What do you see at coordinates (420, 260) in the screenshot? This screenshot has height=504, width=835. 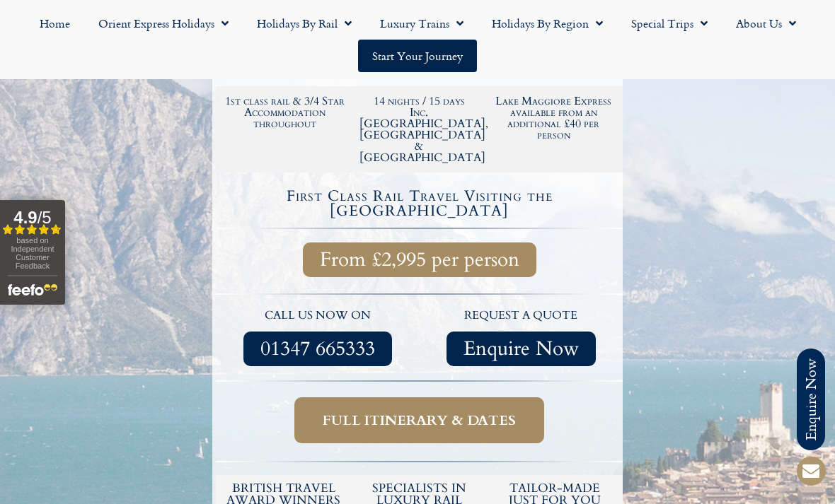 I see `a: From £2,995 per person` at bounding box center [420, 260].